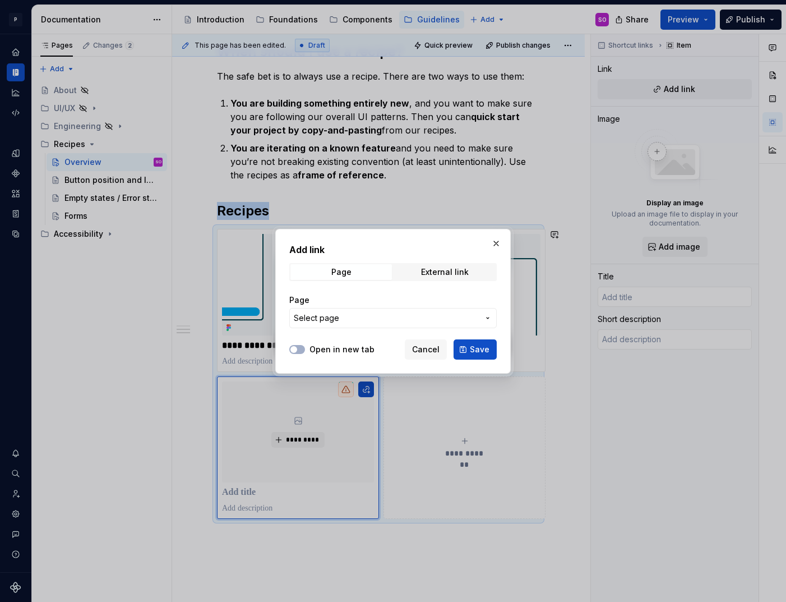 Image resolution: width=786 pixels, height=602 pixels. Describe the element at coordinates (316, 318) in the screenshot. I see `span: Select page` at that location.